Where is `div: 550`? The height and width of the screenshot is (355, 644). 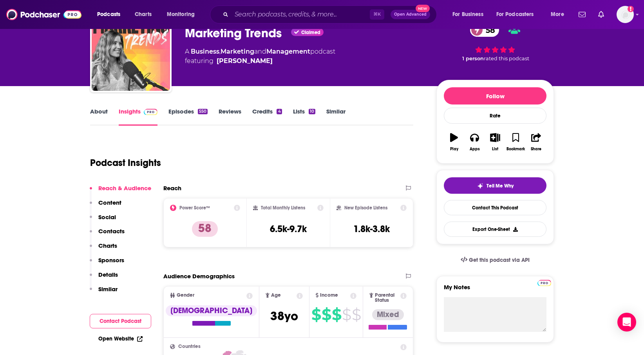 div: 550 is located at coordinates (203, 112).